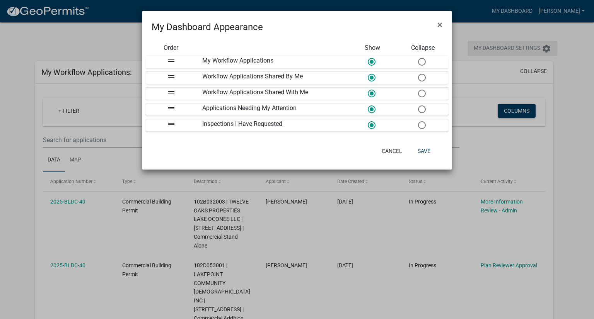 The image size is (594, 319). I want to click on button: Save, so click(424, 151).